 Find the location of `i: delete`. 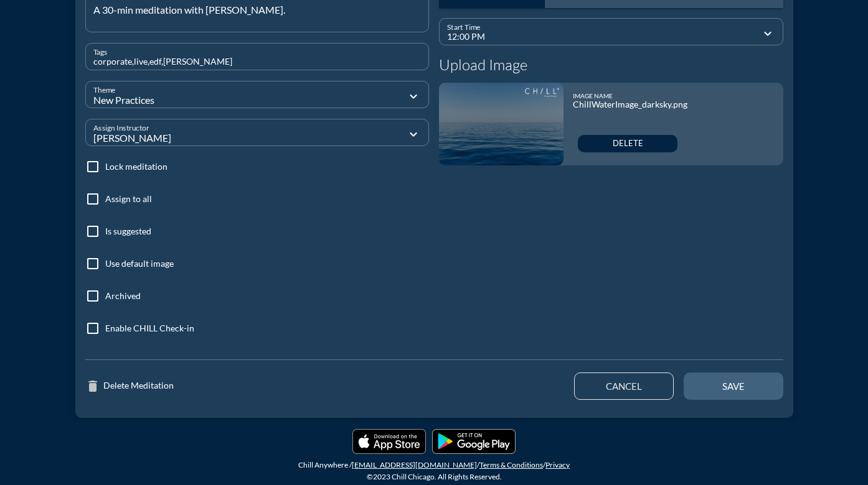

i: delete is located at coordinates (94, 386).